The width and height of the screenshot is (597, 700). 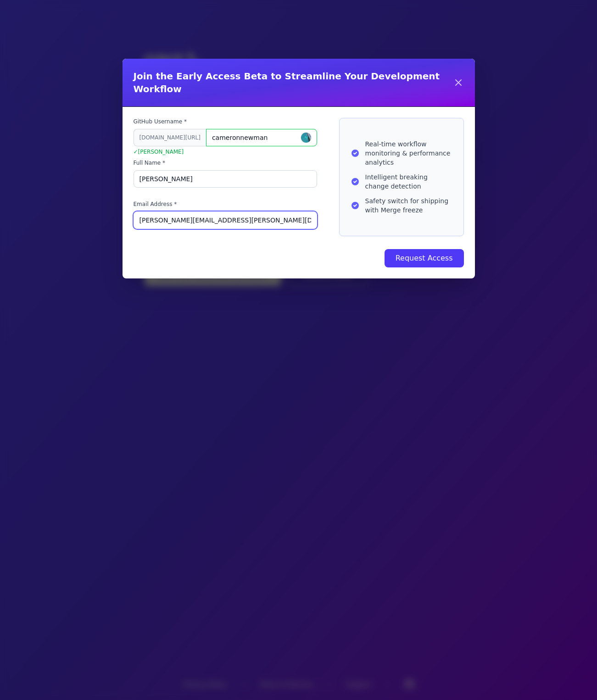 What do you see at coordinates (226, 179) in the screenshot?
I see `input: Your full name` at bounding box center [226, 179].